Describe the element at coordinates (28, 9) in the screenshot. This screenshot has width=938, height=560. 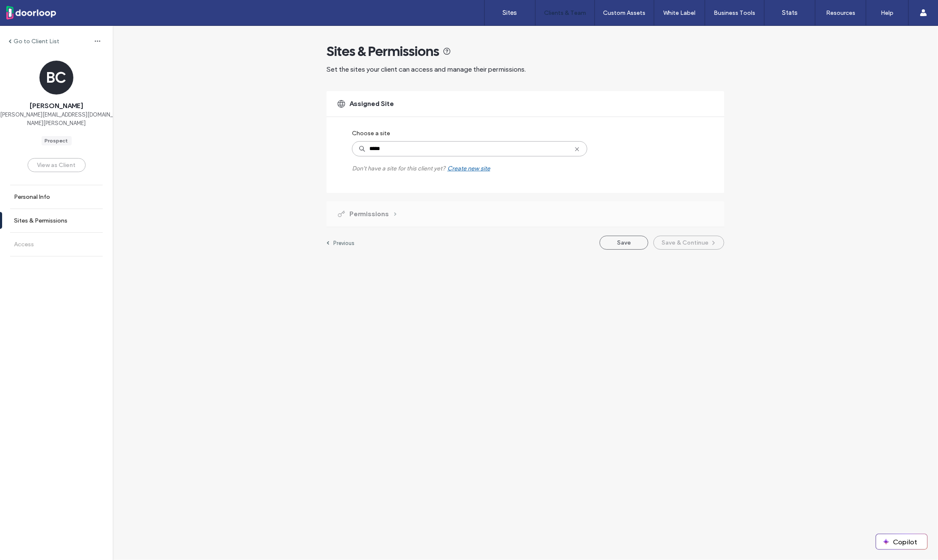
I see `span: Help` at that location.